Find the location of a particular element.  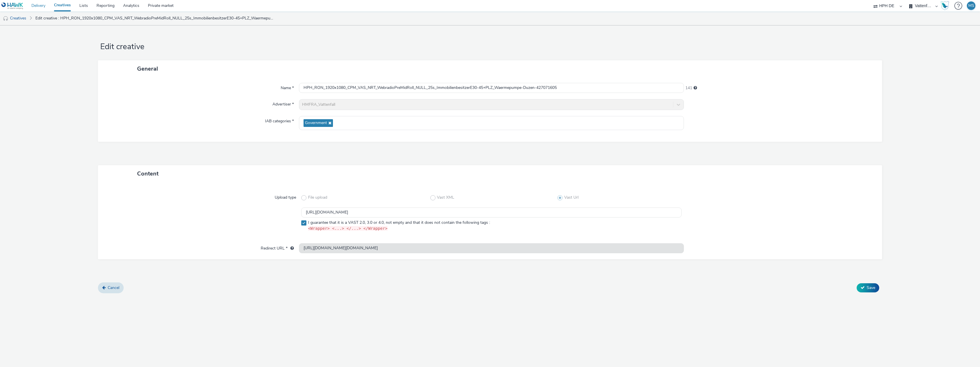

label: Upload type is located at coordinates (286, 197).